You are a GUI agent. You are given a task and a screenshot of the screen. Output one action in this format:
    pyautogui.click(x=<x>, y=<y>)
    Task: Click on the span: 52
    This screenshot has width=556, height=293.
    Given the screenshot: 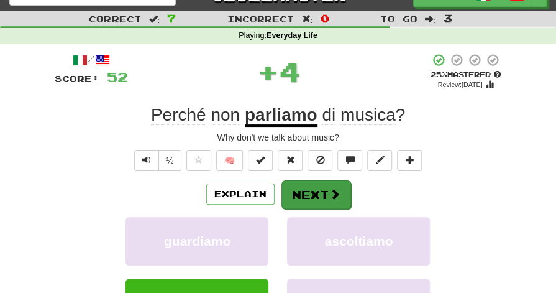 What is the action you would take?
    pyautogui.click(x=117, y=76)
    